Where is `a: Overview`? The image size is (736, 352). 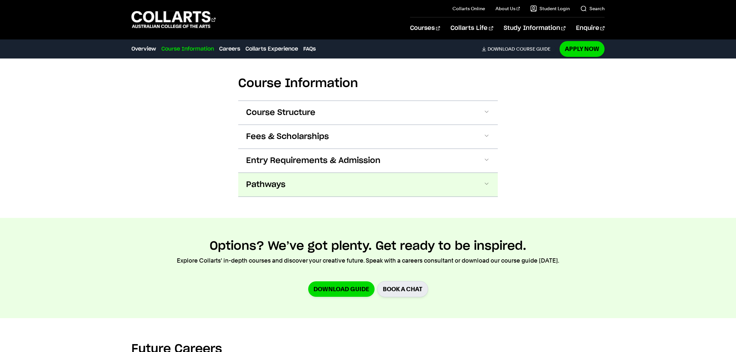
a: Overview is located at coordinates (144, 49).